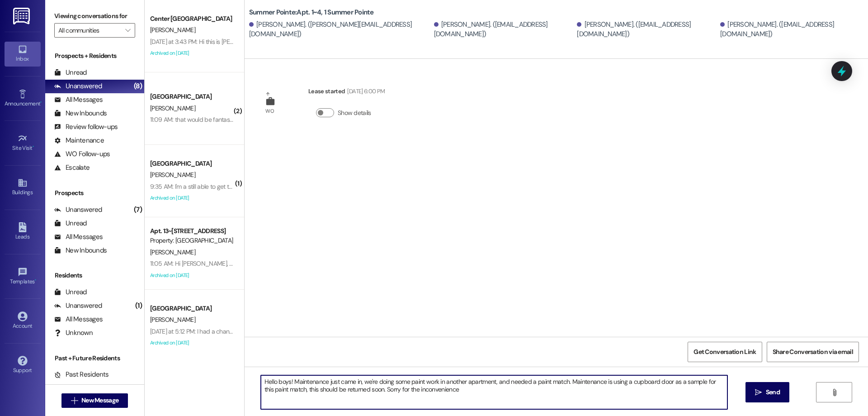  I want to click on span: Send, so click(773, 391).